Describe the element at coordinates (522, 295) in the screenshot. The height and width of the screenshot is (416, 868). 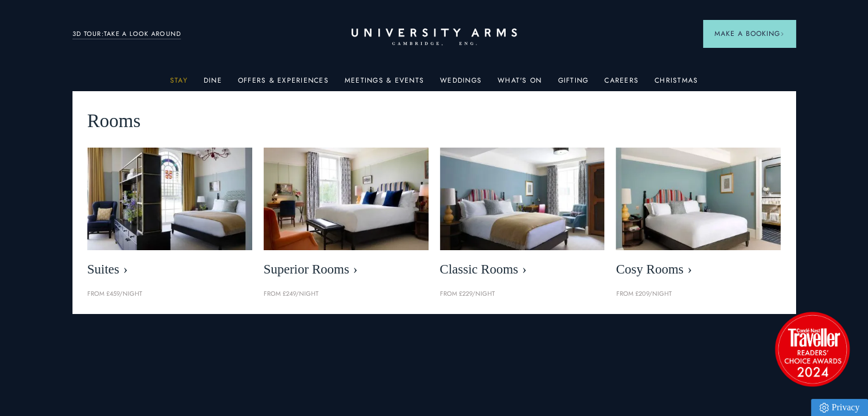
I see `p: From £229/night` at that location.